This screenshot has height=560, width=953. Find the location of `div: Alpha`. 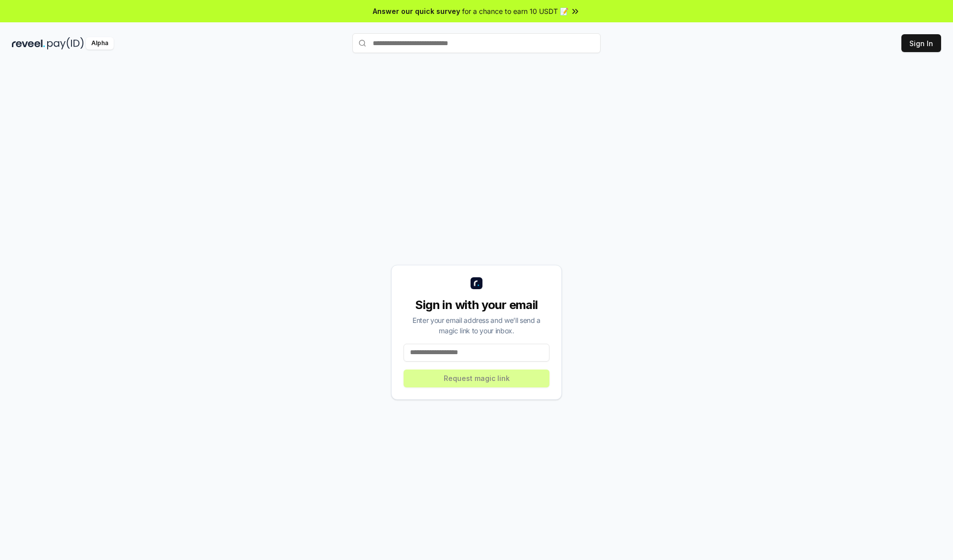

div: Alpha is located at coordinates (100, 43).